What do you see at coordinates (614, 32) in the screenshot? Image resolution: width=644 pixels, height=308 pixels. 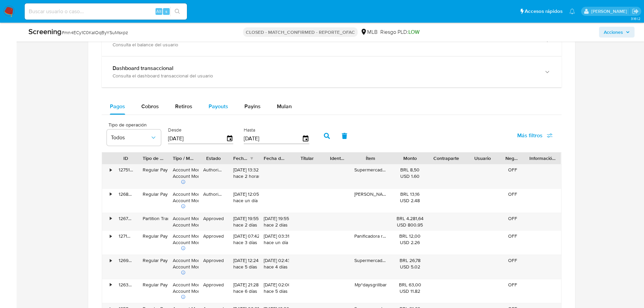 I see `span: Acciones` at bounding box center [614, 32].